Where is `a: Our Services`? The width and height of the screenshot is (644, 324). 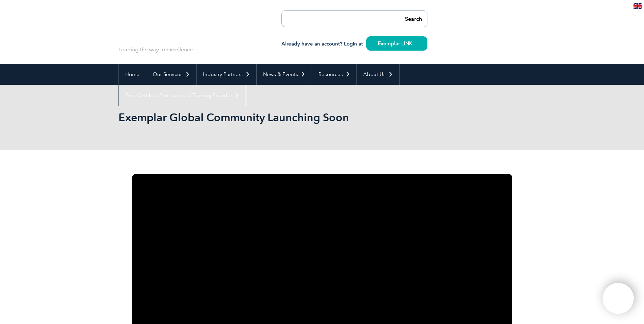
a: Our Services is located at coordinates (171, 74).